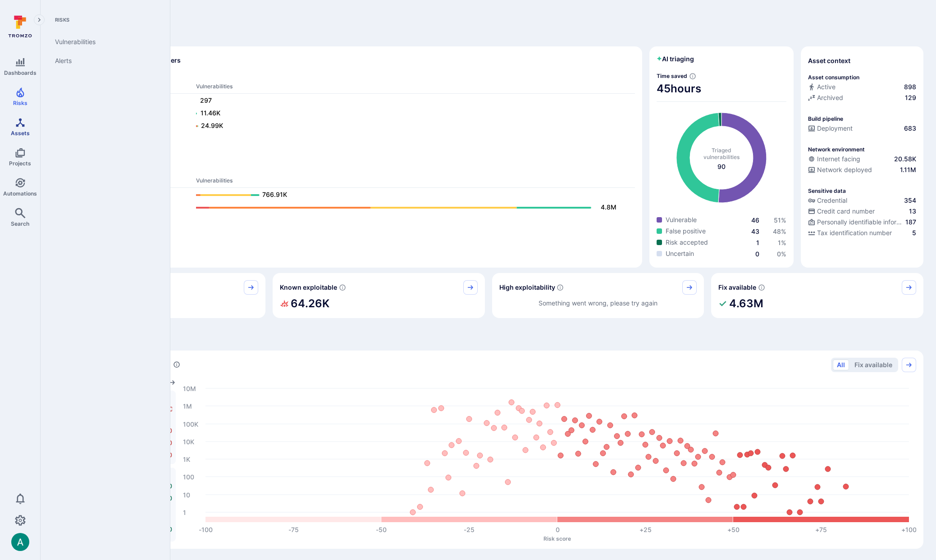 Image resolution: width=936 pixels, height=560 pixels. What do you see at coordinates (560, 287) in the screenshot?
I see `svg: EPSS score ≥ 0.7` at bounding box center [560, 287].